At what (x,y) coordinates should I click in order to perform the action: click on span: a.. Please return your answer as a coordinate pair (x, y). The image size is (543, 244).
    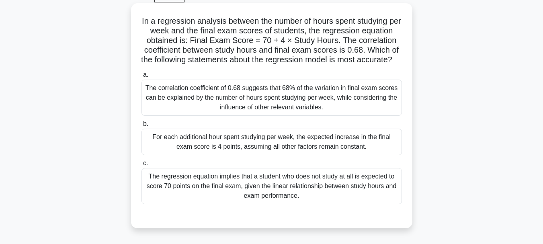
    Looking at the image, I should click on (146, 74).